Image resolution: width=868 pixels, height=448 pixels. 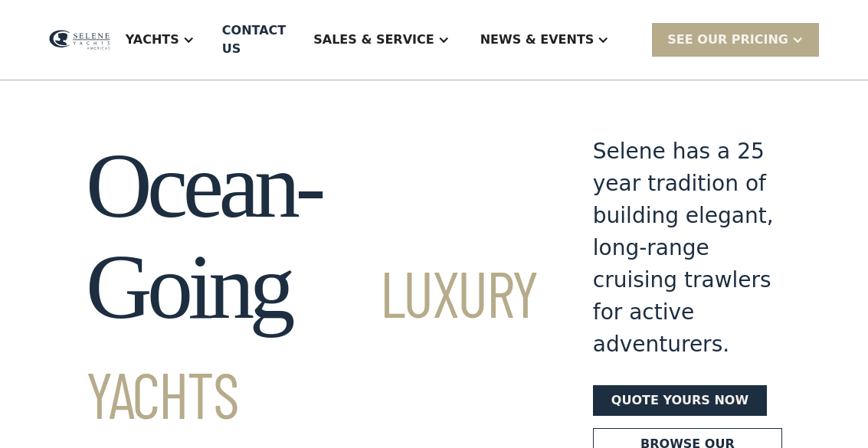 What do you see at coordinates (312, 287) in the screenshot?
I see `h1: Ocean-Going` at bounding box center [312, 287].